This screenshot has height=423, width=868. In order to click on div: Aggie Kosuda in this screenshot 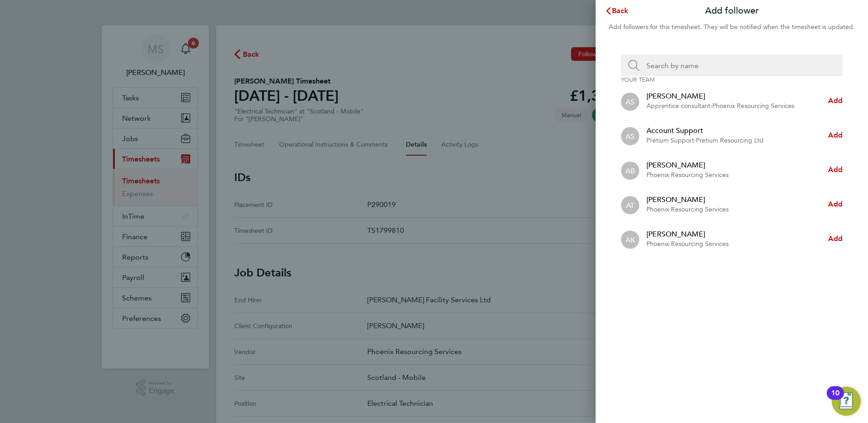, I will do `click(630, 240)`.